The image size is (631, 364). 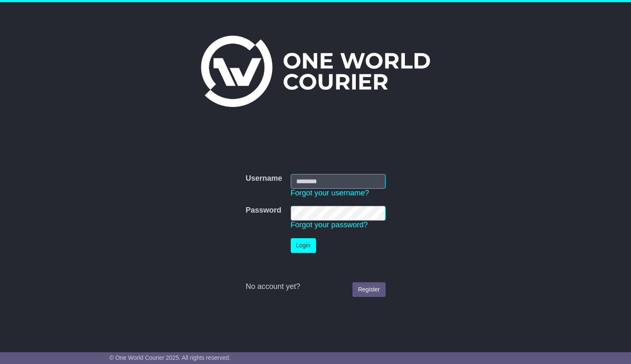 I want to click on label: Username, so click(x=263, y=179).